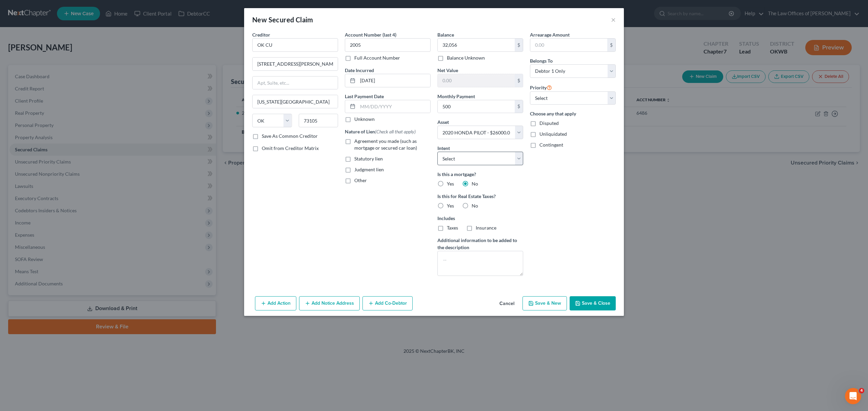 This screenshot has height=411, width=868. Describe the element at coordinates (593, 303) in the screenshot. I see `button: Save & Close` at that location.